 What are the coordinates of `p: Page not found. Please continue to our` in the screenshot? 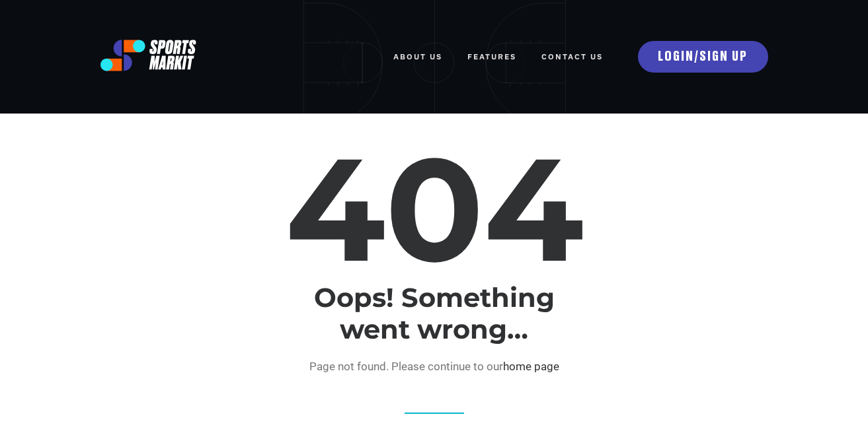 It's located at (434, 367).